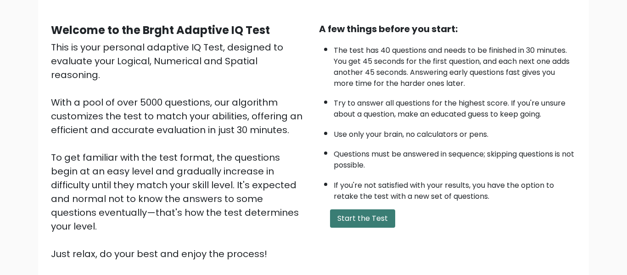 This screenshot has width=627, height=275. I want to click on li: The test has 40 questions and needs to be finished in 30 minutes. You get 45 seconds for the firs..., so click(455, 65).